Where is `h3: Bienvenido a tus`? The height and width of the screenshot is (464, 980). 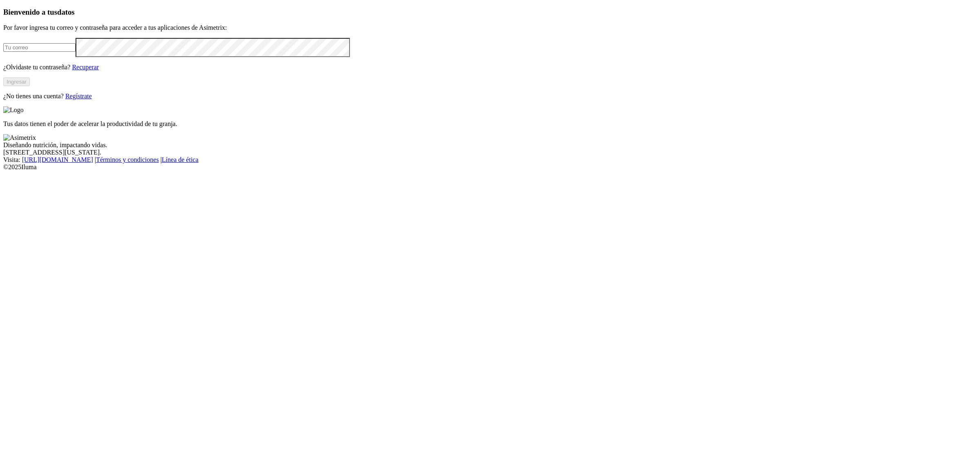 h3: Bienvenido a tus is located at coordinates (490, 12).